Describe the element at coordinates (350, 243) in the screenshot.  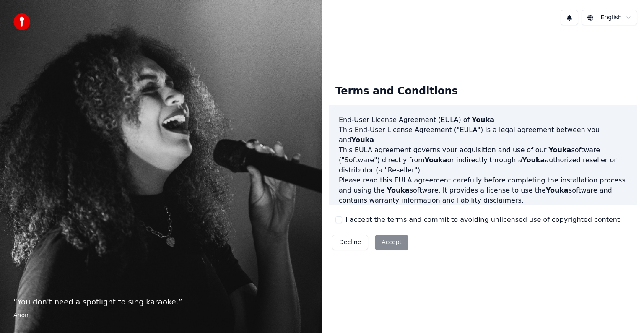
I see `button: Decline` at that location.